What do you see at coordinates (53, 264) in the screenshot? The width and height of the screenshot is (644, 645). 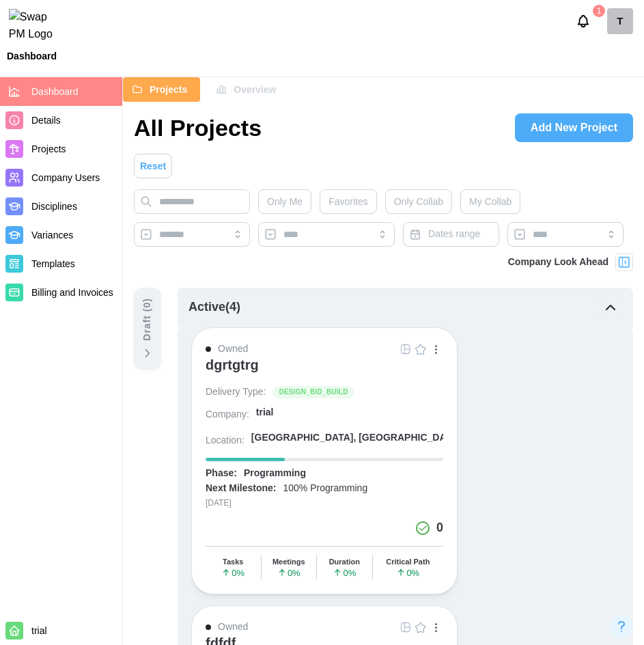 I see `span: Templates` at bounding box center [53, 264].